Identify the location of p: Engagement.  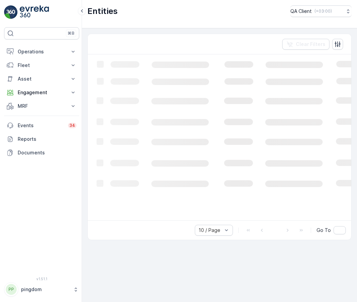
(41, 92).